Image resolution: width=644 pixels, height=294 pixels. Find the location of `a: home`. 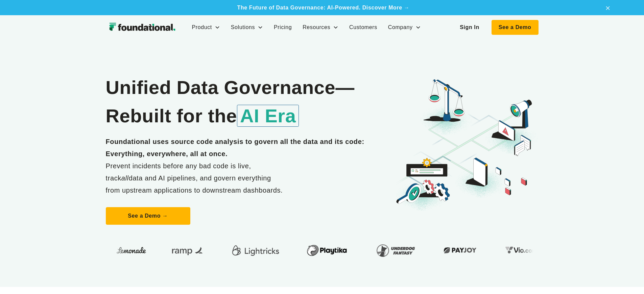

a: home is located at coordinates (142, 27).